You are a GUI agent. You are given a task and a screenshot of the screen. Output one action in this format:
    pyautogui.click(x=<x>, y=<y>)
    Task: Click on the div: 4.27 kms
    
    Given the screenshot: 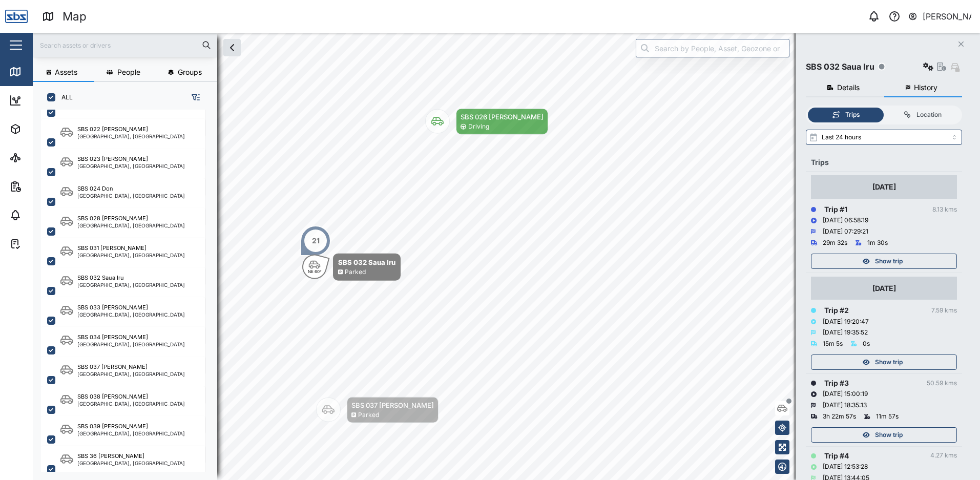 What is the action you would take?
    pyautogui.click(x=943, y=456)
    